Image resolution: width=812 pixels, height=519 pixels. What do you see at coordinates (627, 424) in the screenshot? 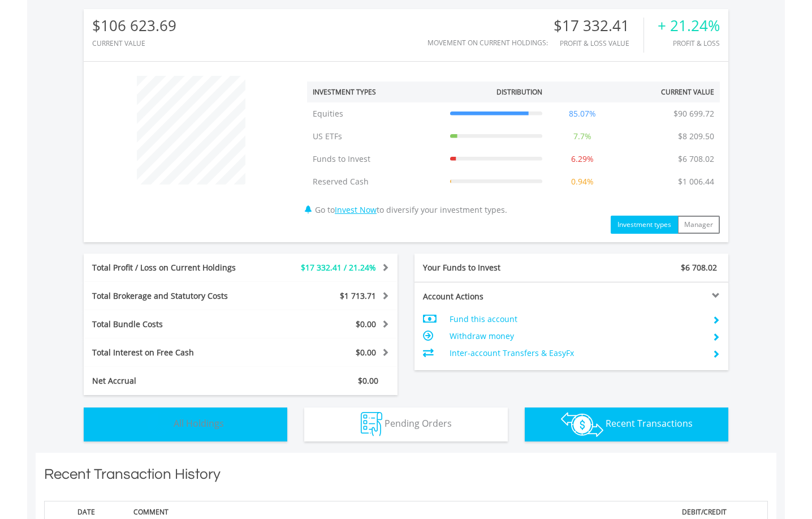
I see `button: Recent Transactions` at bounding box center [627, 424].